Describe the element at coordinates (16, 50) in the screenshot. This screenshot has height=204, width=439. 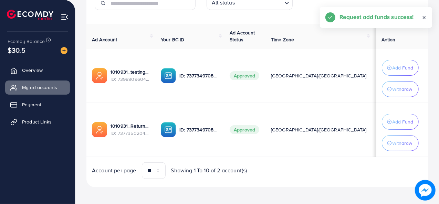
I see `span: $30.5` at that location.